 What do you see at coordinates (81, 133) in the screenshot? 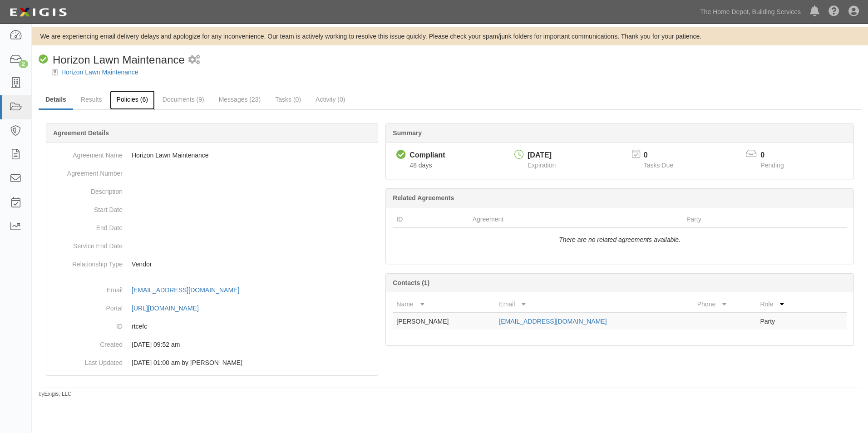
I see `b: Agreement Details` at bounding box center [81, 133].